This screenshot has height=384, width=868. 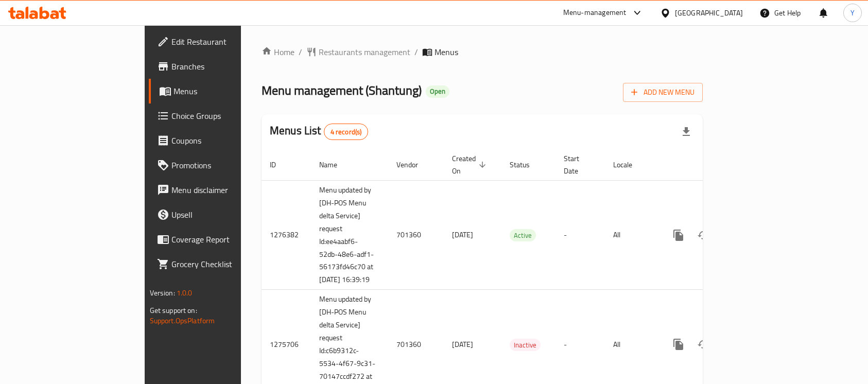 What do you see at coordinates (526, 165) in the screenshot?
I see `span: Status` at bounding box center [526, 165].